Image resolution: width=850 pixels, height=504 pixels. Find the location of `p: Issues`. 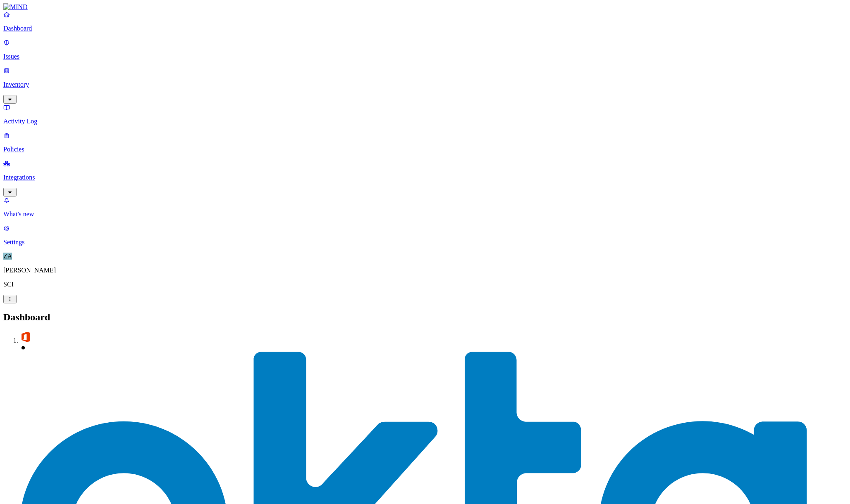

p: Issues is located at coordinates (425, 57).